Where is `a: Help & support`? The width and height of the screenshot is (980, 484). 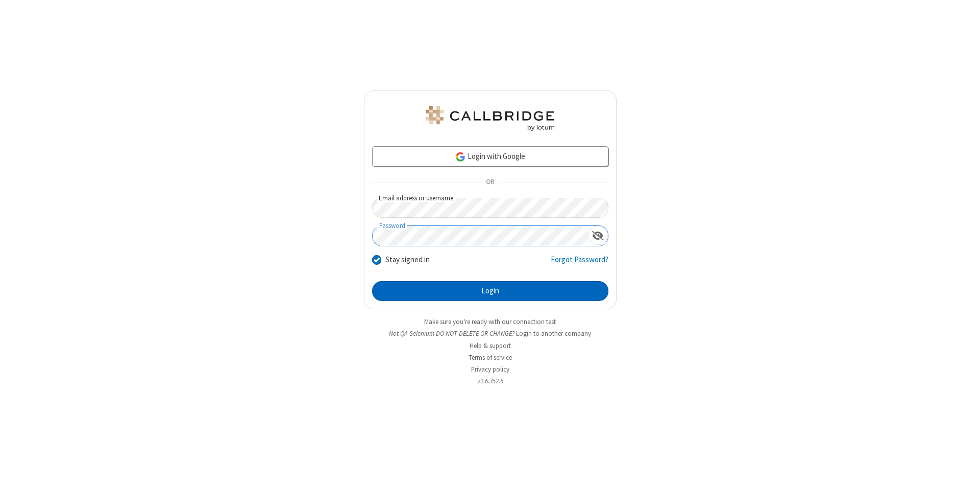
a: Help & support is located at coordinates (490, 346).